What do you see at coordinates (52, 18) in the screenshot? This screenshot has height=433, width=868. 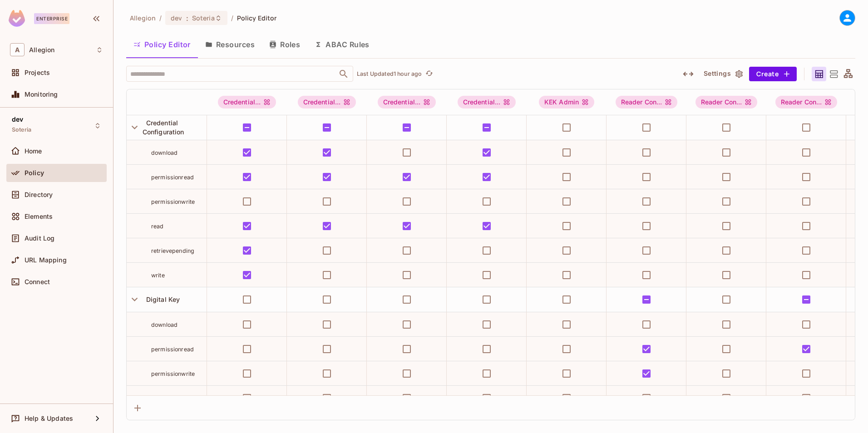 I see `div: Enterprise` at bounding box center [52, 18].